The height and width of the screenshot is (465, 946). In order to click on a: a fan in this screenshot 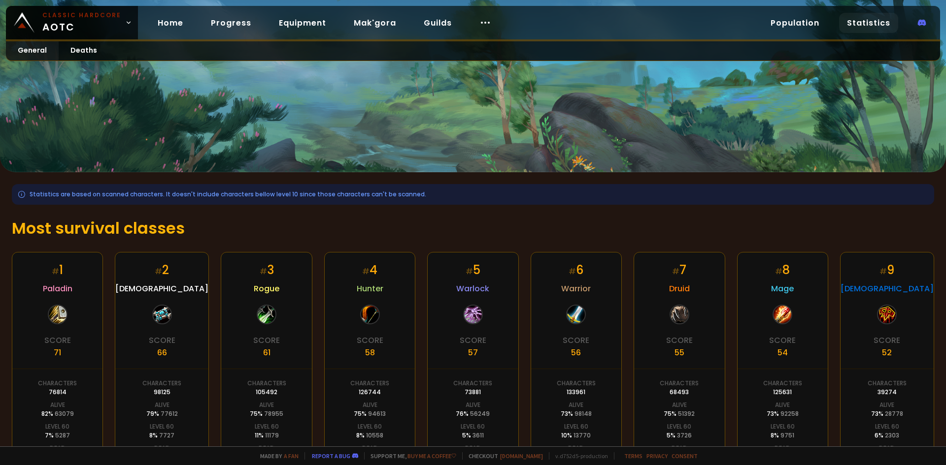, I will do `click(291, 456)`.